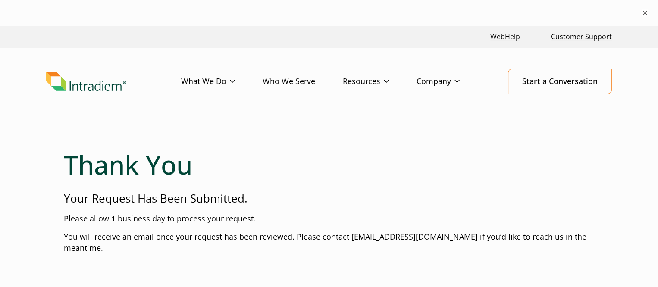 The width and height of the screenshot is (658, 287). What do you see at coordinates (379, 81) in the screenshot?
I see `a: Resources` at bounding box center [379, 81].